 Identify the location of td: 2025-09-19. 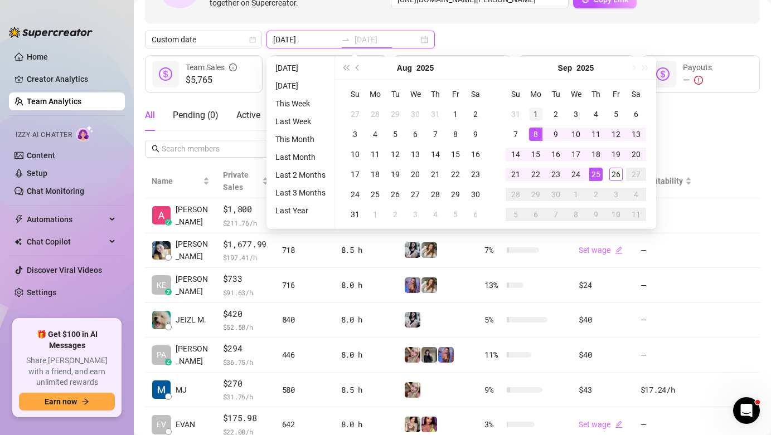
(616, 154).